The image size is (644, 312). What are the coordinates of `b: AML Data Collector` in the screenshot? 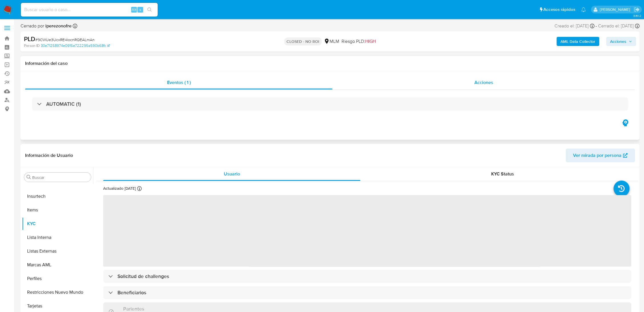 It's located at (578, 42).